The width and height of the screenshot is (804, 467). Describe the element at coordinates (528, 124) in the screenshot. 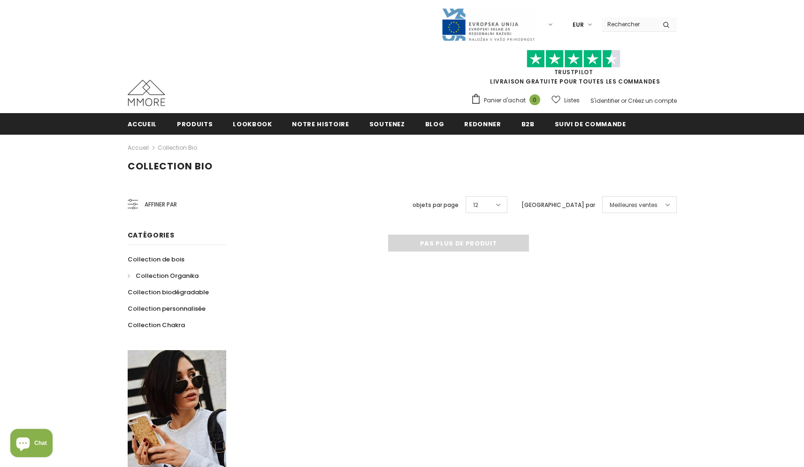

I see `span: B2B` at that location.